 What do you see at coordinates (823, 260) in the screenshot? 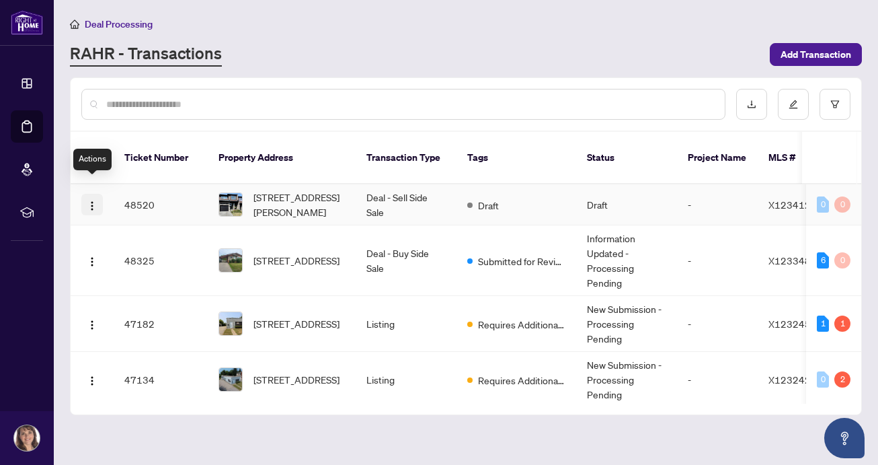
I see `div: 6` at bounding box center [823, 260].